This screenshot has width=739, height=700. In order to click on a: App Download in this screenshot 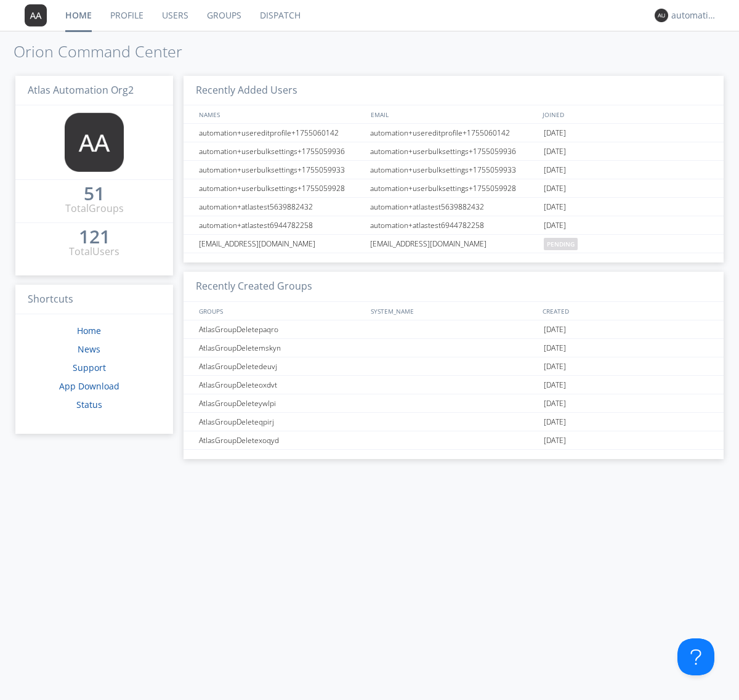, I will do `click(89, 386)`.